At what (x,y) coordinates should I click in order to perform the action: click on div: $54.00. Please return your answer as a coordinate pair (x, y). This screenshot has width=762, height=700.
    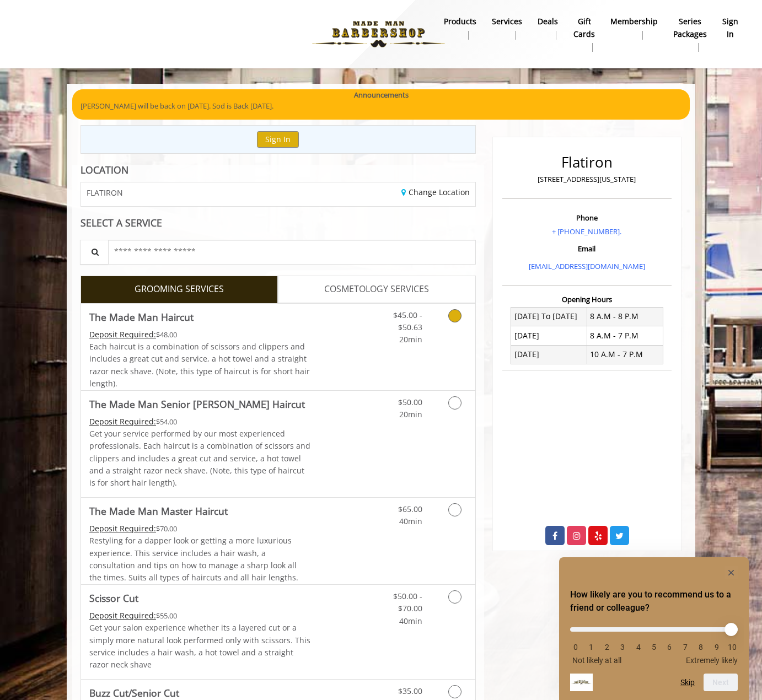
    Looking at the image, I should click on (200, 422).